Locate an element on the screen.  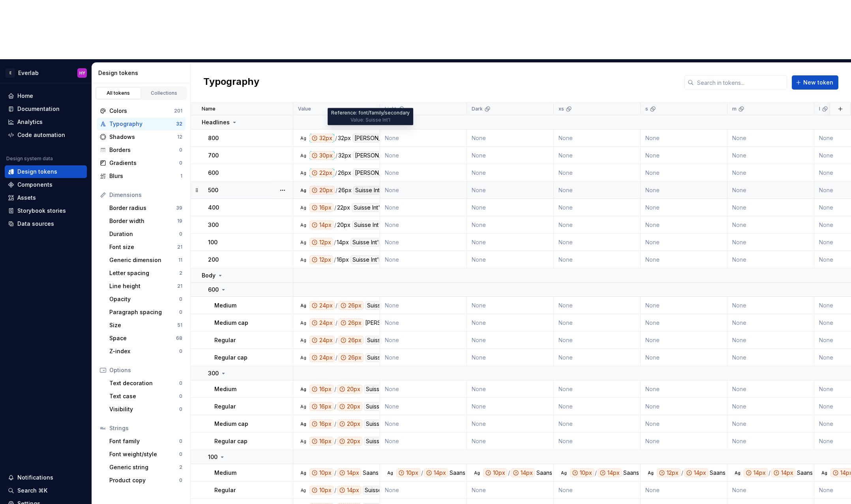
div: 39 is located at coordinates (179, 208).